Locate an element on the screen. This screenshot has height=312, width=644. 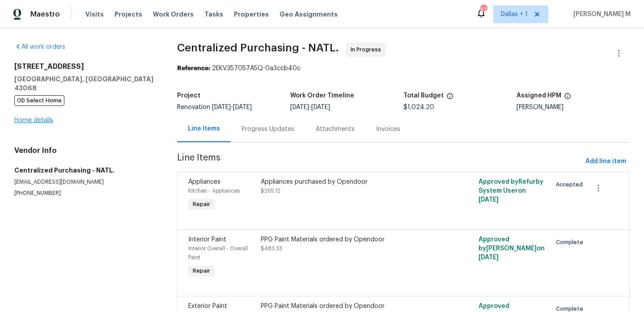
b: Reference: is located at coordinates (194, 68).